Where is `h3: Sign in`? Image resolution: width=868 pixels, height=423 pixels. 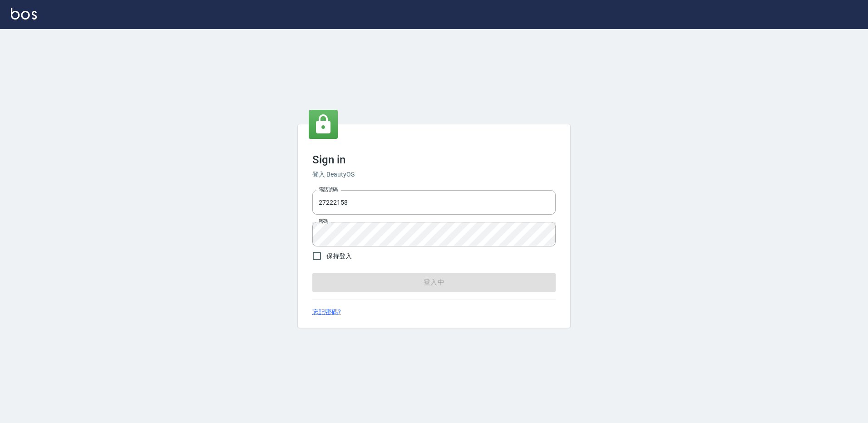
h3: Sign in is located at coordinates (434, 160).